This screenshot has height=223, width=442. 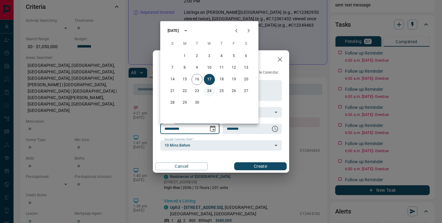 What do you see at coordinates (209, 56) in the screenshot?
I see `button: 3` at bounding box center [209, 56].